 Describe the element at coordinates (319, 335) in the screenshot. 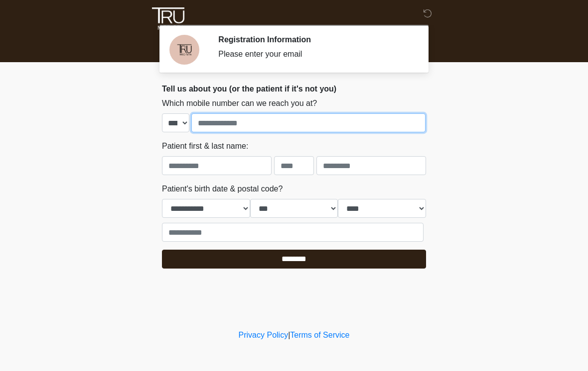

I see `a: Terms of Service` at that location.